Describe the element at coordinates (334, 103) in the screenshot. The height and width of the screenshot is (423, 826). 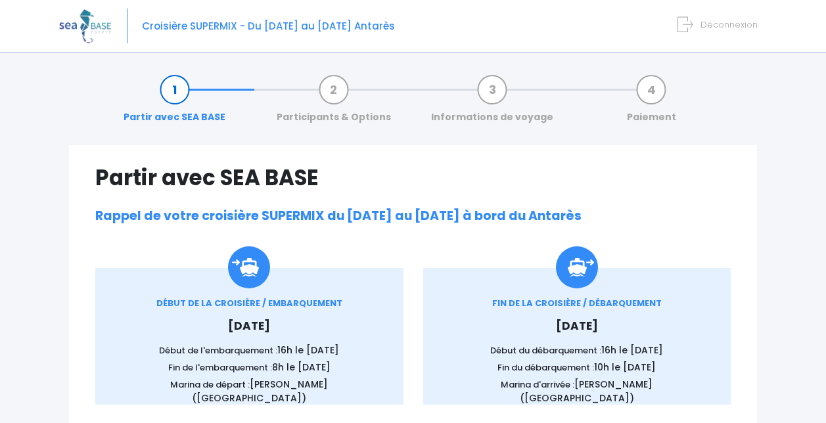
I see `a: Participants & Options` at that location.